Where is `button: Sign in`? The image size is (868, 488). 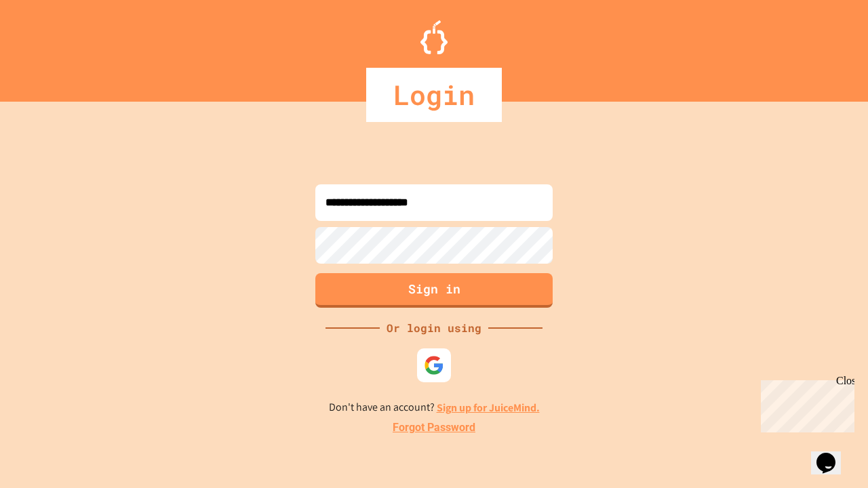
button: Sign in is located at coordinates (434, 290).